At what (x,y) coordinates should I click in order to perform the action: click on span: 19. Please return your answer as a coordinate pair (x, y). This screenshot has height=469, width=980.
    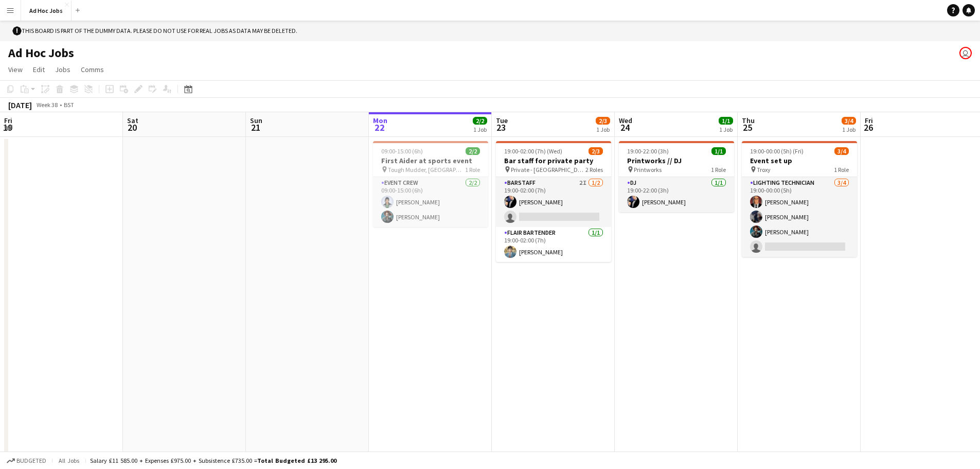
    Looking at the image, I should click on (7, 127).